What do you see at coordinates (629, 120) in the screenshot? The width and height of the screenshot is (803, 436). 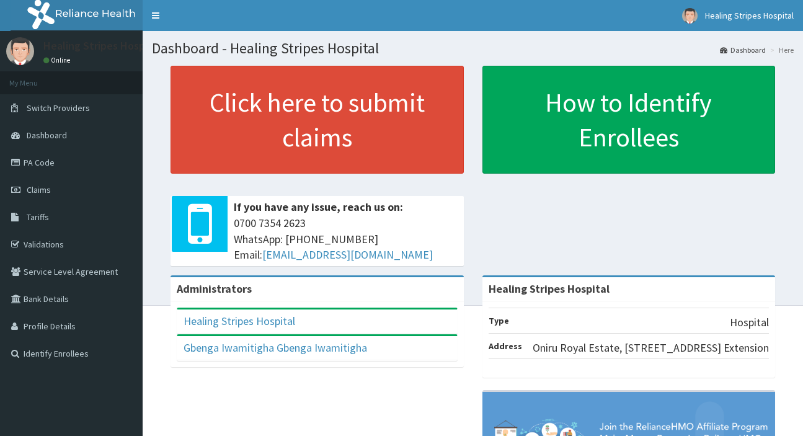 I see `a: How to Identify Enrollees` at bounding box center [629, 120].